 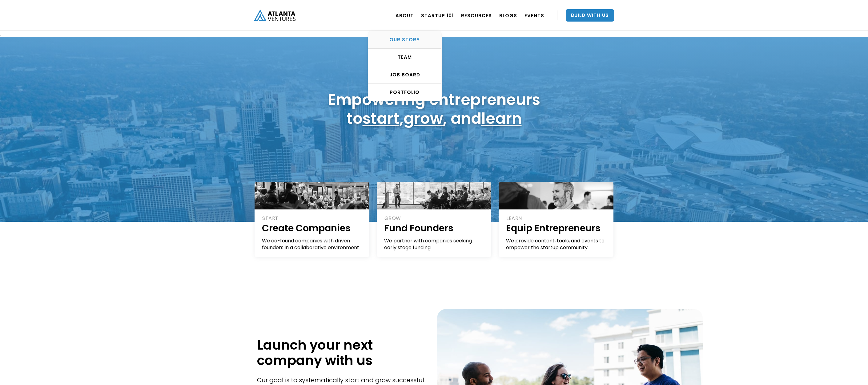 I want to click on a: Build With Us, so click(x=590, y=16).